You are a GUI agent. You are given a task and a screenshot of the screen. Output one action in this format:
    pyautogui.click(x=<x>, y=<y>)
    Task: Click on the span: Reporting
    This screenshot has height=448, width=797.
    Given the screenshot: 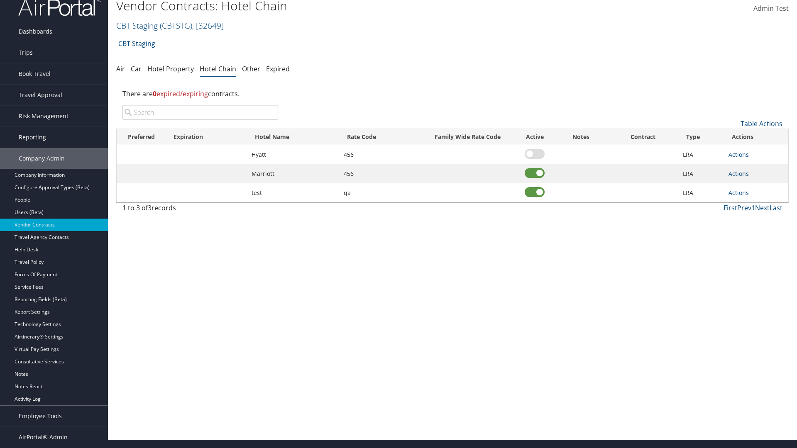 What is the action you would take?
    pyautogui.click(x=32, y=137)
    